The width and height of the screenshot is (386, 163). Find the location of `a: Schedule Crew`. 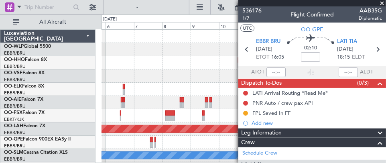

a: Schedule Crew is located at coordinates (260, 153).